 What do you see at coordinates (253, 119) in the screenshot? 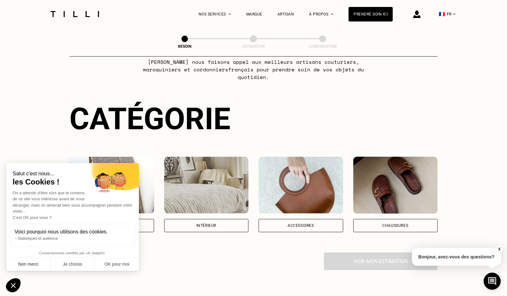
I see `div: Catégorie` at bounding box center [253, 119].